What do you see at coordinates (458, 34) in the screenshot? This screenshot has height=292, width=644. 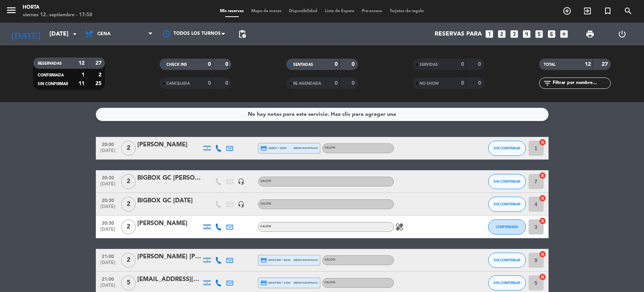 I see `span: Reservas para` at bounding box center [458, 34].